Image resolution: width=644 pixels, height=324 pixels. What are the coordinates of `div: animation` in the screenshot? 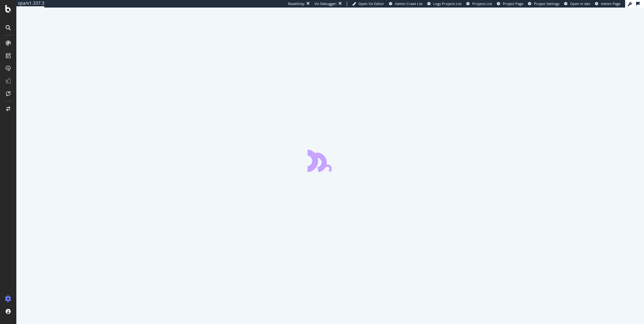 It's located at (330, 161).